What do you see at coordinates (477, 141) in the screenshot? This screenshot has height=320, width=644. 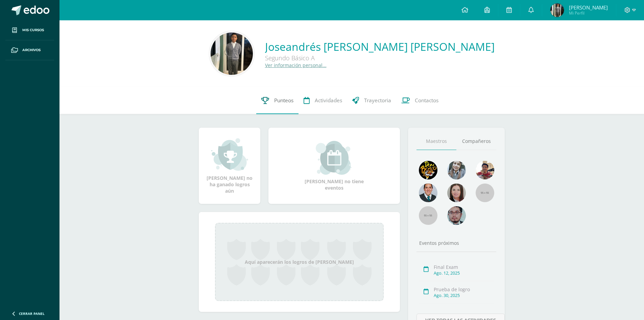 I see `a: Compañeros` at bounding box center [477, 141].